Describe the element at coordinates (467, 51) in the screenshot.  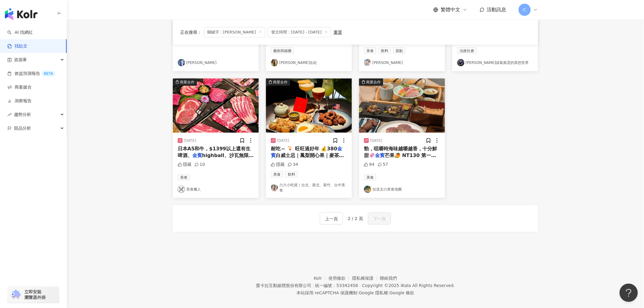
I see `span: 法政社會` at that location.